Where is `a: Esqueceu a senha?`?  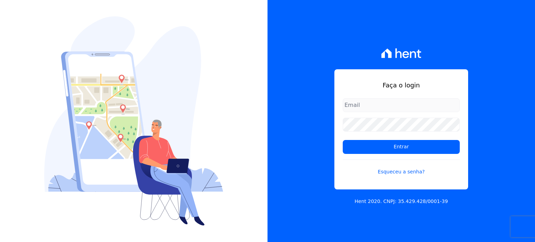
a: Esqueceu a senha? is located at coordinates (401, 168).